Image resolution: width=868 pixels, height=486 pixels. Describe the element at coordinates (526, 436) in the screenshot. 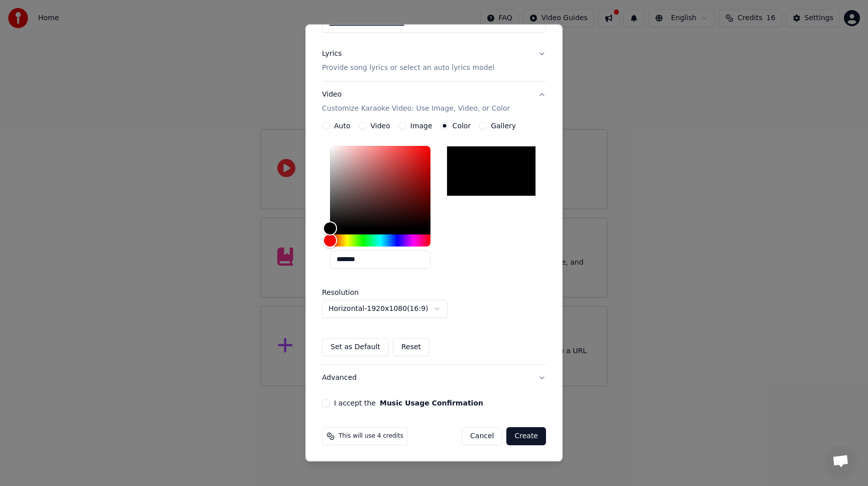

I see `button: Create` at that location.